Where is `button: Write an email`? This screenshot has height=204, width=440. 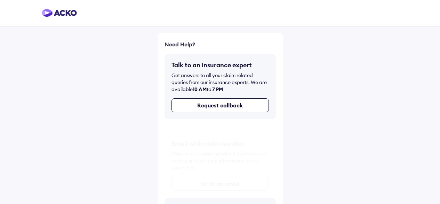 button: Write an email is located at coordinates (220, 177).